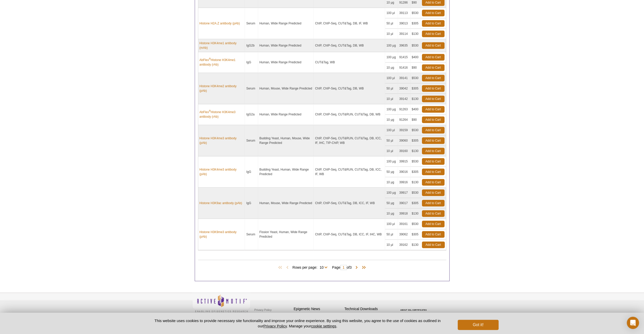 This screenshot has width=644, height=334. What do you see at coordinates (404, 46) in the screenshot?
I see `td: 39635` at bounding box center [404, 46].